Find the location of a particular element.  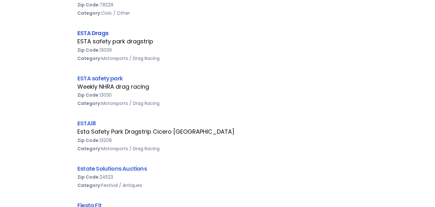

div: Estate Solutions Auctions is located at coordinates (218, 168).